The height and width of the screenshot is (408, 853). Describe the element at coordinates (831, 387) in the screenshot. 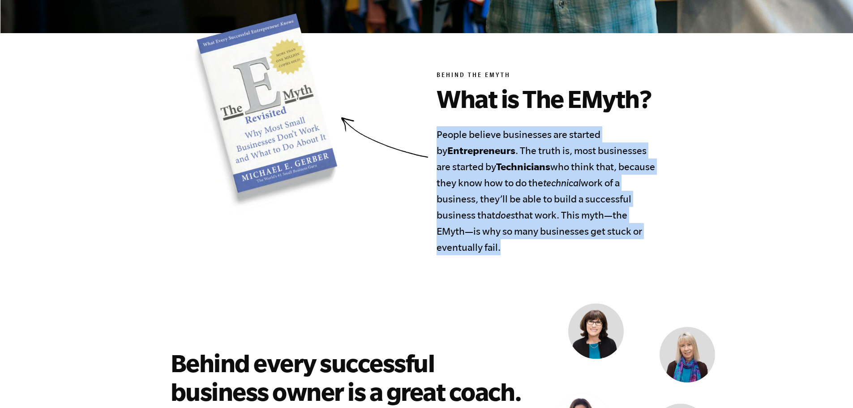

I see `div: Chat Widget` at that location.